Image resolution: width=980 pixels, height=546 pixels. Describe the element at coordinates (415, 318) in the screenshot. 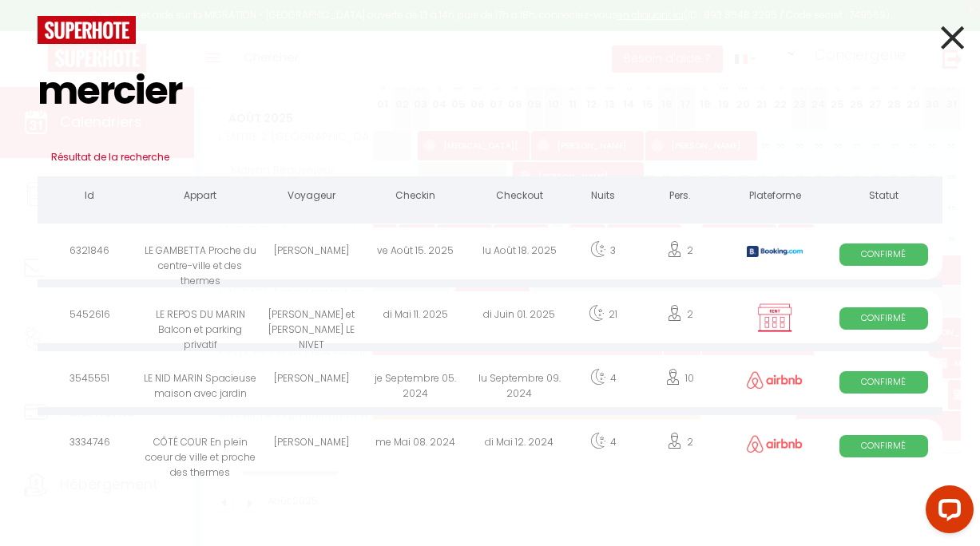

I see `div: di Mai 11. 2025` at that location.